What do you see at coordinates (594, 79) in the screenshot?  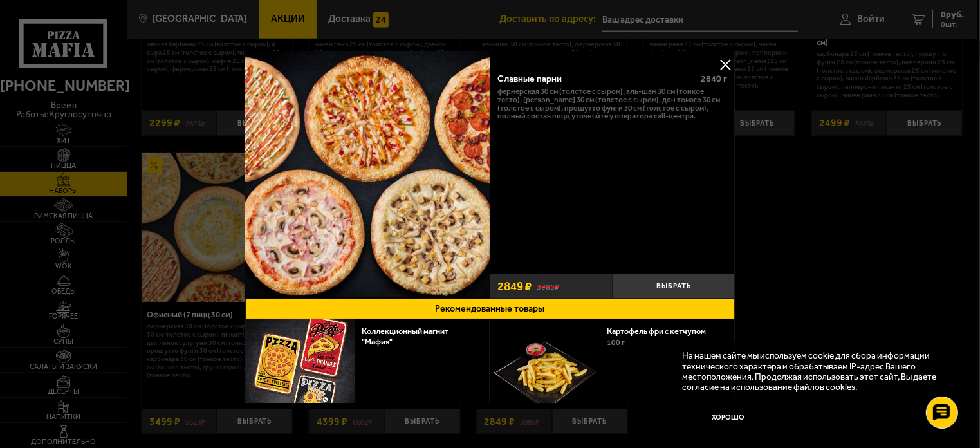 I see `div: Славные парни` at bounding box center [594, 79].